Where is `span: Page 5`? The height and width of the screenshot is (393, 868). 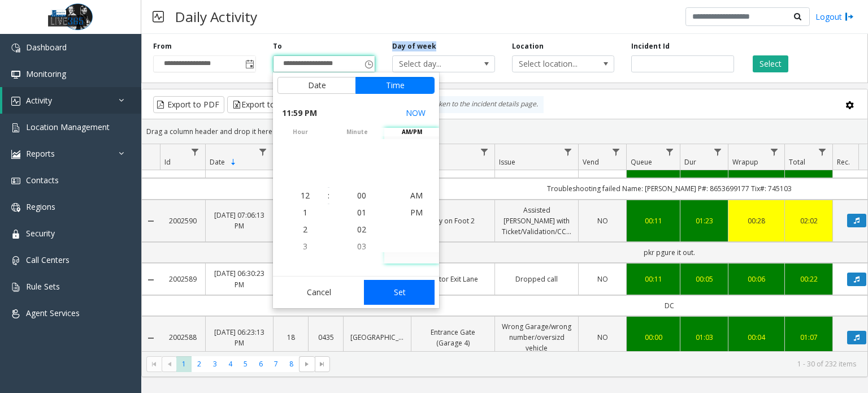
span: Page 5 is located at coordinates (245, 364).